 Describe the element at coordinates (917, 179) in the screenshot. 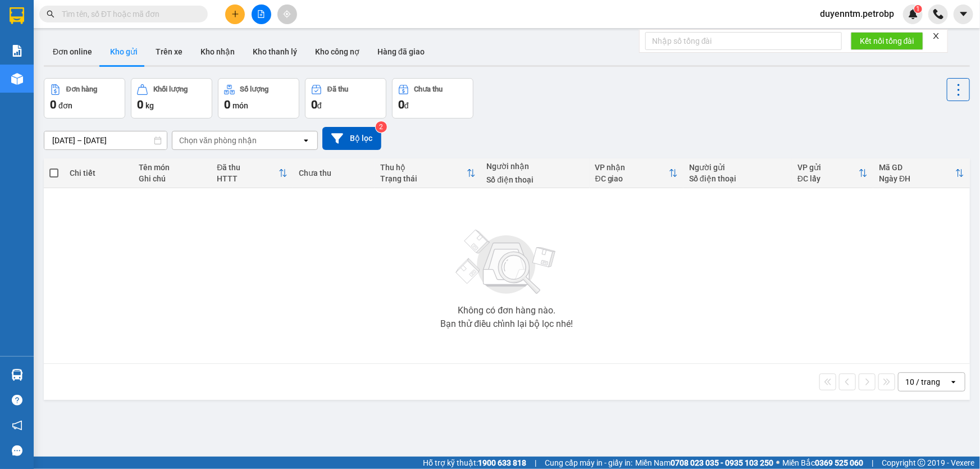

I see `div: Ngày ĐH` at that location.